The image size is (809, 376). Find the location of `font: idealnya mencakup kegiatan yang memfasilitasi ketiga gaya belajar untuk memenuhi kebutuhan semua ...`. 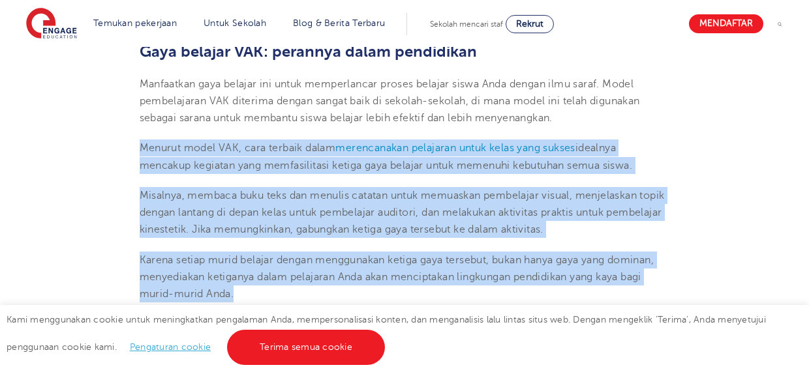

font: idealnya mencakup kegiatan yang memfasilitasi ketiga gaya belajar untuk memenuhi kebutuhan semua ... is located at coordinates (386, 157).